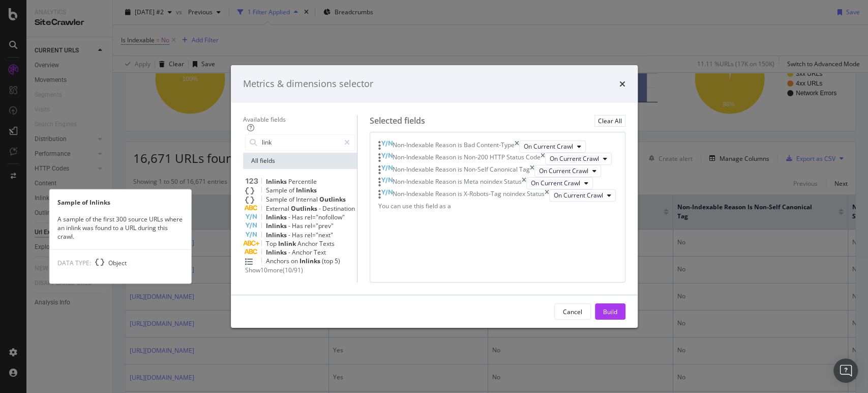 Image resolution: width=868 pixels, height=393 pixels. What do you see at coordinates (846, 371) in the screenshot?
I see `div: Open Intercom Messenger` at bounding box center [846, 371].